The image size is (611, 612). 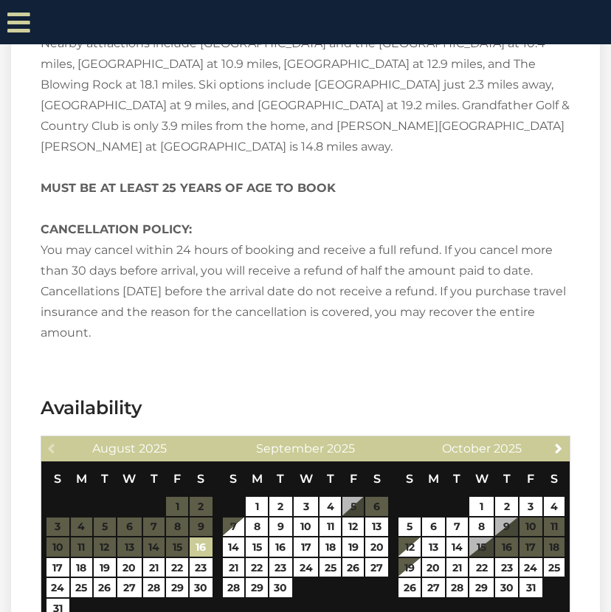 I want to click on h3: Availability, so click(x=306, y=407).